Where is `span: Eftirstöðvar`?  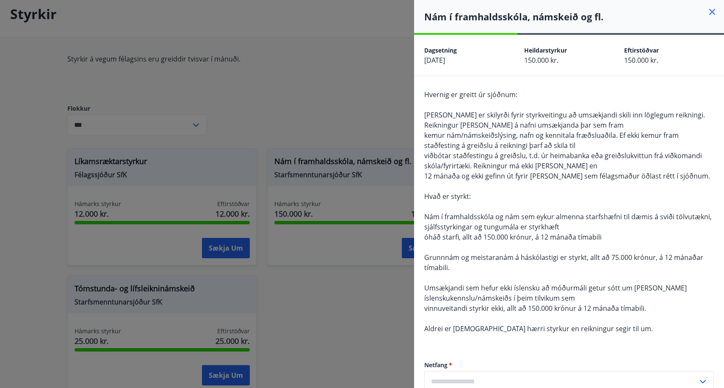
span: Eftirstöðvar is located at coordinates (642, 50).